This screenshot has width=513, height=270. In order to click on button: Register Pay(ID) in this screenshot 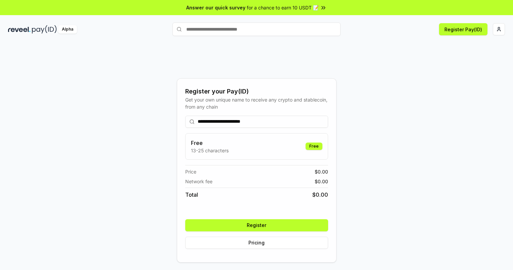, I will do `click(463, 29)`.